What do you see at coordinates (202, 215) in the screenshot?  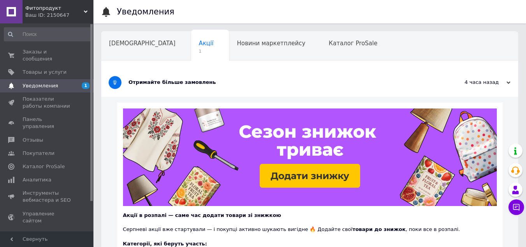 I see `b: Акції в розпалі — саме час додати товари зі знижкою` at bounding box center [202, 215].